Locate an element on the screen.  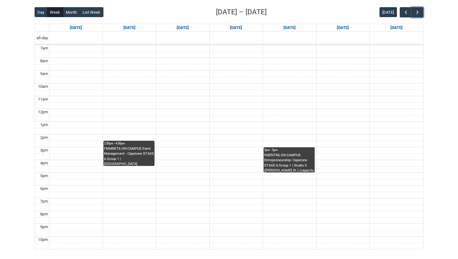
div: 4pm is located at coordinates (44, 163).